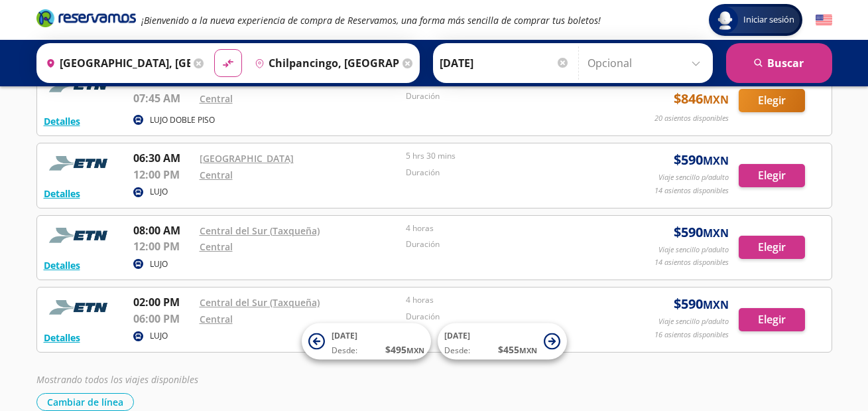 The width and height of the screenshot is (868, 411). What do you see at coordinates (506, 156) in the screenshot?
I see `p: 5 hrs 30 mins` at bounding box center [506, 156].